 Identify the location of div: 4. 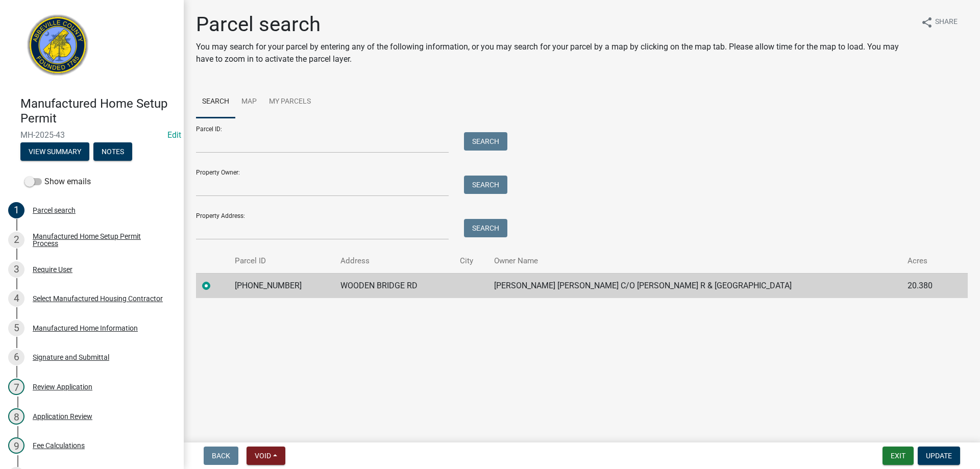
(17, 298).